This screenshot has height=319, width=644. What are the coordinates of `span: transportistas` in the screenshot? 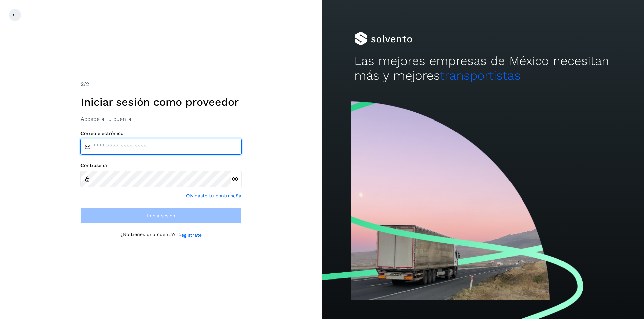 It's located at (480, 75).